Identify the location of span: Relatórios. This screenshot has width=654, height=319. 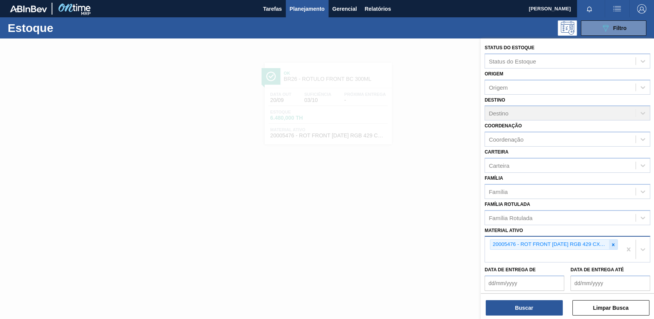
(378, 9).